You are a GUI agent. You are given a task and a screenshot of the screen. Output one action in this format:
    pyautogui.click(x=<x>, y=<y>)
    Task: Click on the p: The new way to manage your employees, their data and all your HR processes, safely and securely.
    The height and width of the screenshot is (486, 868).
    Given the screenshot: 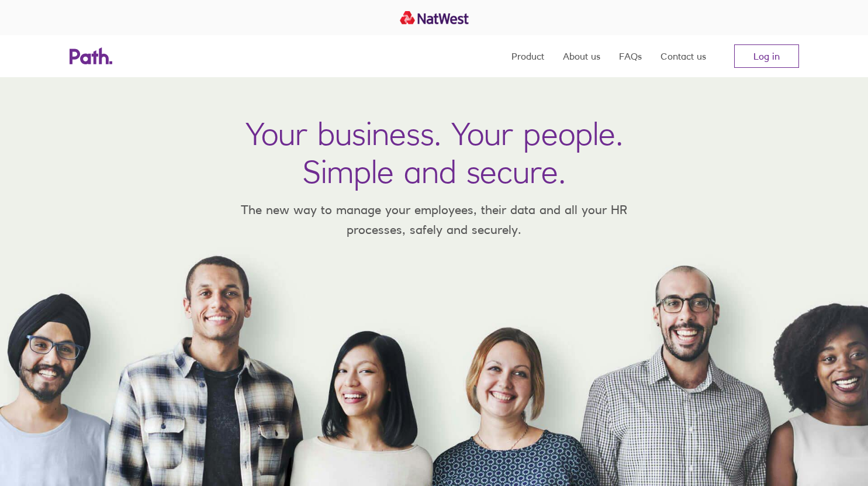 What is the action you would take?
    pyautogui.click(x=434, y=219)
    